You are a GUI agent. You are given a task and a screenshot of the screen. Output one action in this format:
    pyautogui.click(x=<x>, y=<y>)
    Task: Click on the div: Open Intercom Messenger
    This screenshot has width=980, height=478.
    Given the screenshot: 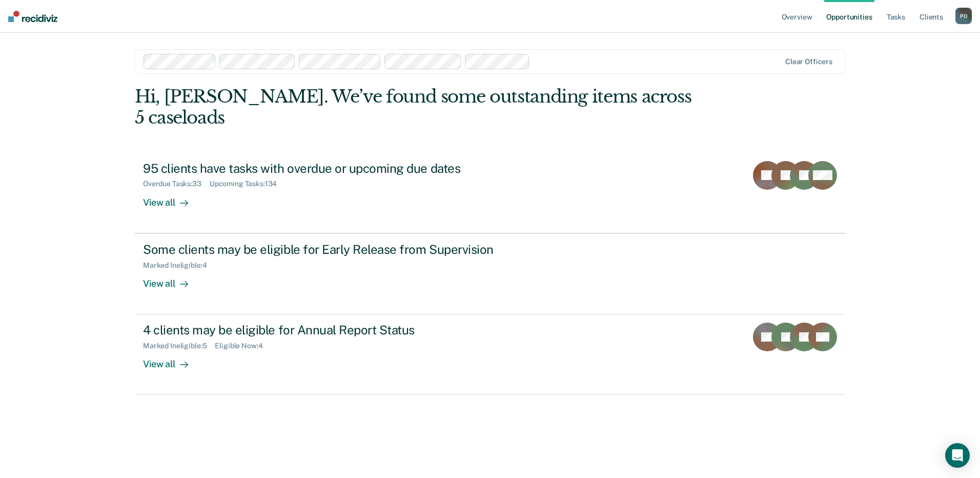 What is the action you would take?
    pyautogui.click(x=957, y=455)
    